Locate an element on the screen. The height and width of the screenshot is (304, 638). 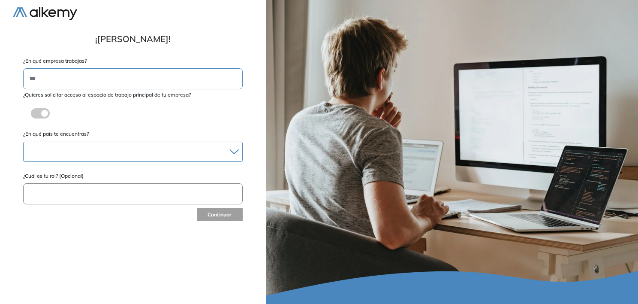
label: ¿Quieres solicitar acceso al espacio de trabajo principal de tu empresa? is located at coordinates (133, 95).